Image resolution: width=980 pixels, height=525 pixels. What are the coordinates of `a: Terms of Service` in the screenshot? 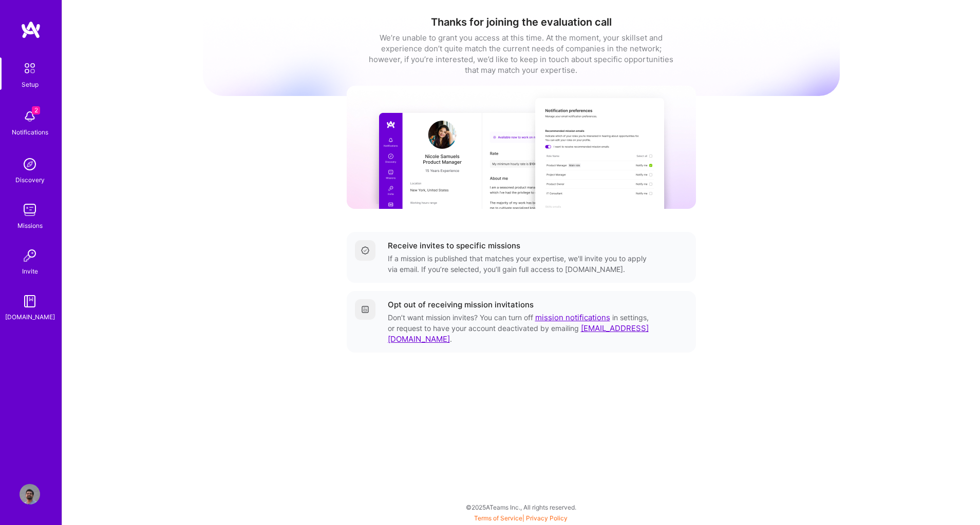 It's located at (498, 518).